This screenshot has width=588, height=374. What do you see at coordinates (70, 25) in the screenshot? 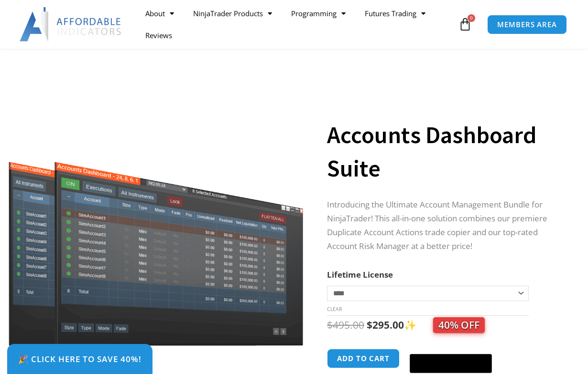
I see `img: LogoAI | Affordable Indicators – NinjaTrader` at bounding box center [70, 25].